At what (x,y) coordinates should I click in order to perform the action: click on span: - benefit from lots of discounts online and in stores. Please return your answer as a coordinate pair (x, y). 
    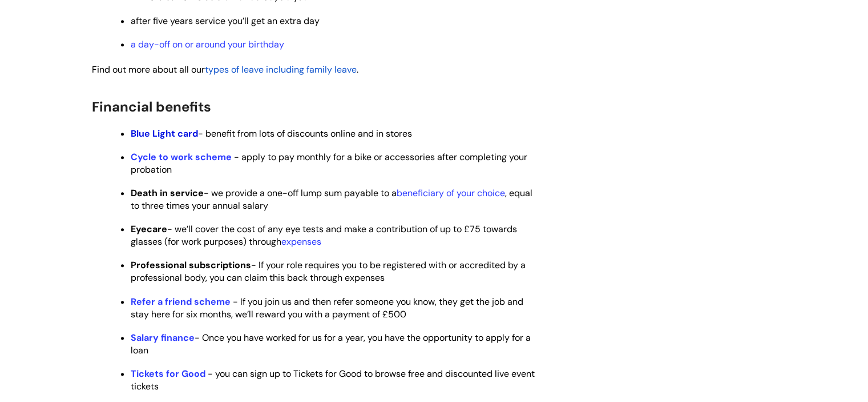
    Looking at the image, I should click on (271, 133).